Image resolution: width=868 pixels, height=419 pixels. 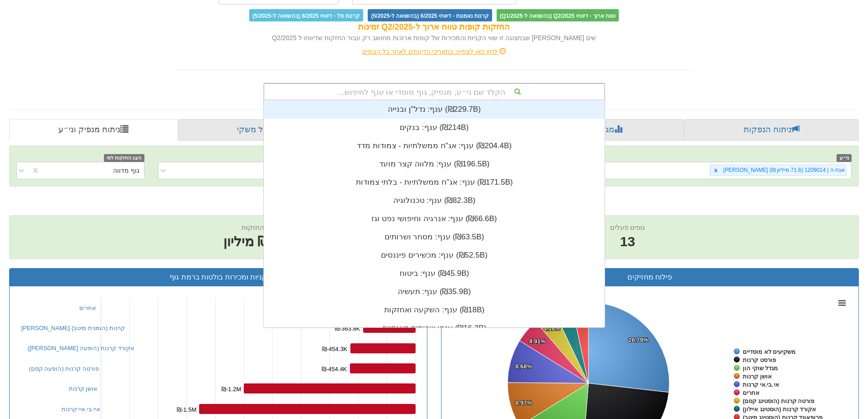 What do you see at coordinates (64, 369) in the screenshot?
I see `font: פורטה קרנות (הופעה קסם)` at bounding box center [64, 369].